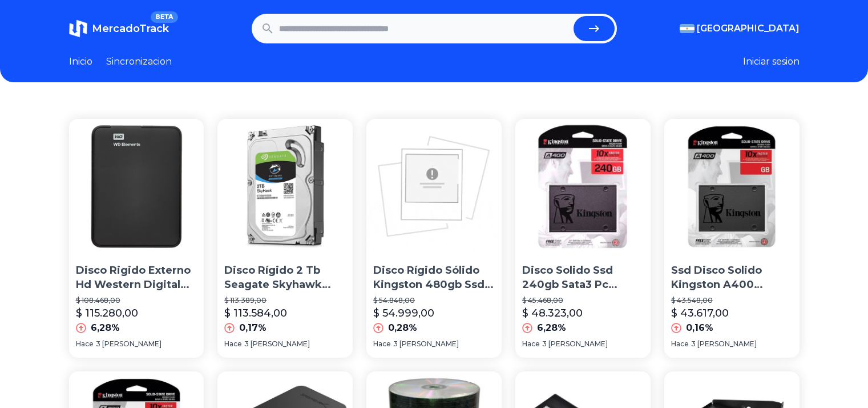 This screenshot has width=868, height=408. What do you see at coordinates (80, 62) in the screenshot?
I see `a: Inicio` at bounding box center [80, 62].